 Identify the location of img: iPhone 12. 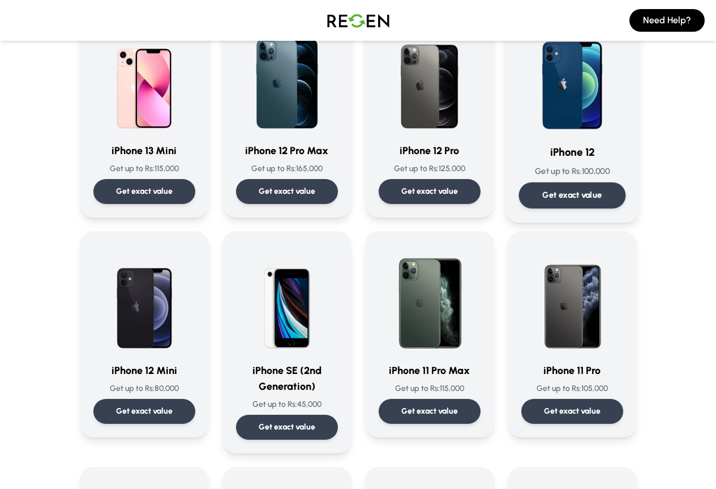
(572, 78).